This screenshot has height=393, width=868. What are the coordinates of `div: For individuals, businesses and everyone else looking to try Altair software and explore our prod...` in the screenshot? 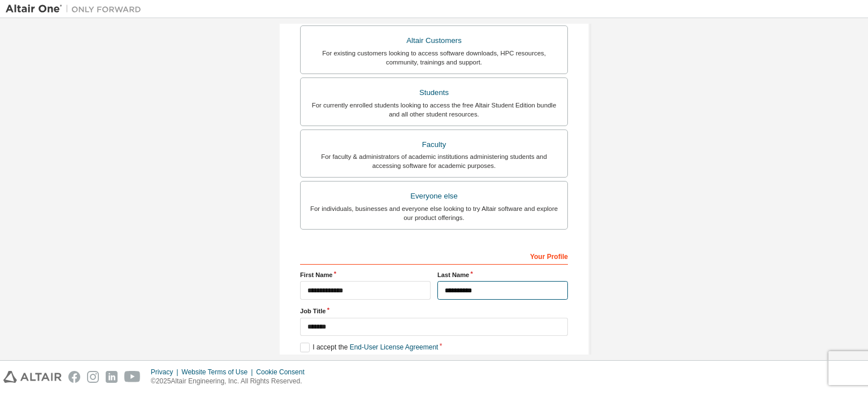 It's located at (434, 213).